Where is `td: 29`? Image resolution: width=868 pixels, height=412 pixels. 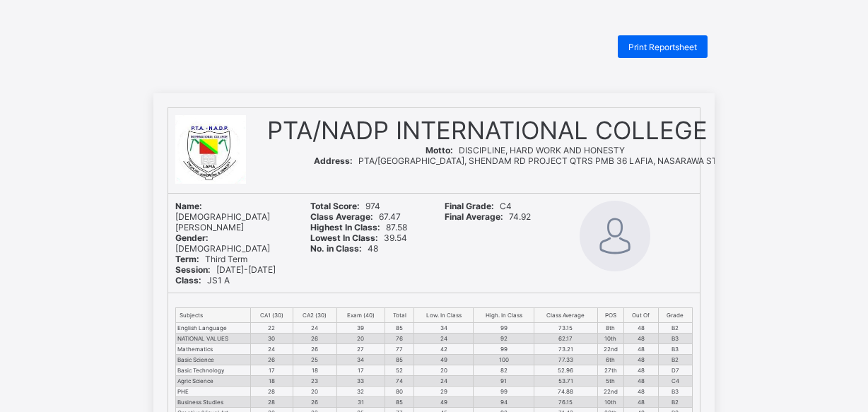
td: 29 is located at coordinates (444, 392).